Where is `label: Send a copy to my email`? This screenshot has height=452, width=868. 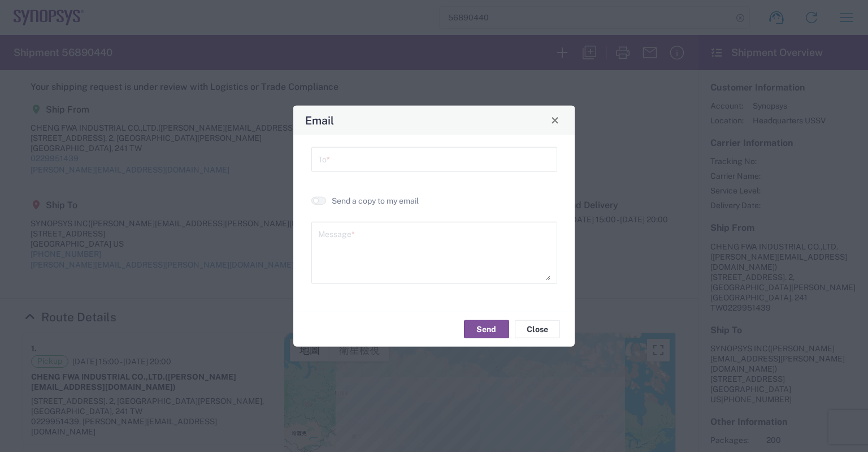
label: Send a copy to my email is located at coordinates (375, 200).